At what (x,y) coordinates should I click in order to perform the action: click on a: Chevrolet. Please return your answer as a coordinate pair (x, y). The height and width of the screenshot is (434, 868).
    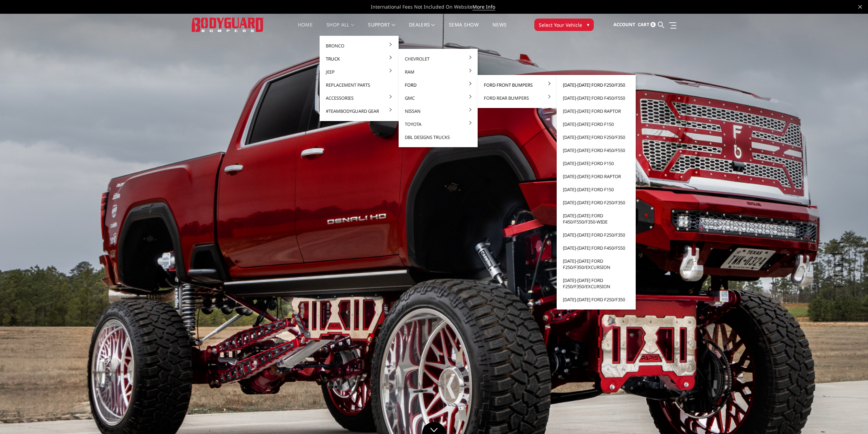
    Looking at the image, I should click on (438, 59).